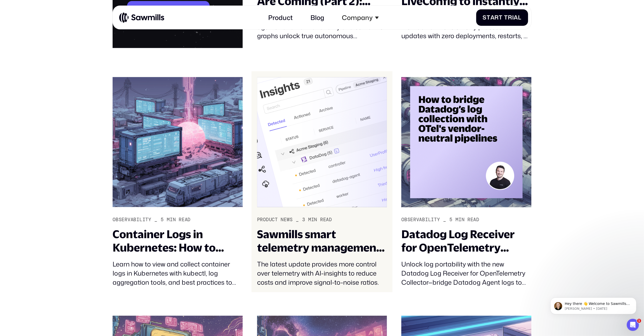 The image size is (644, 336). Describe the element at coordinates (639, 321) in the screenshot. I see `span: 1` at that location.